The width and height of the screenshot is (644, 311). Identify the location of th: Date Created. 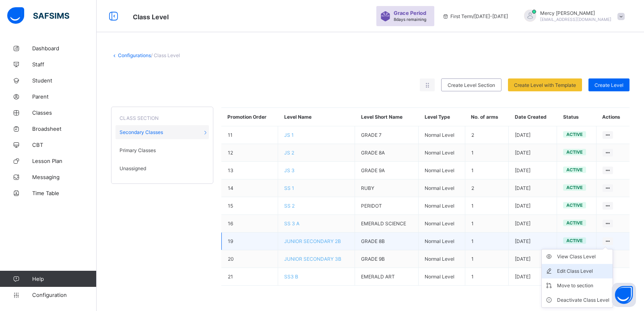
(533, 117).